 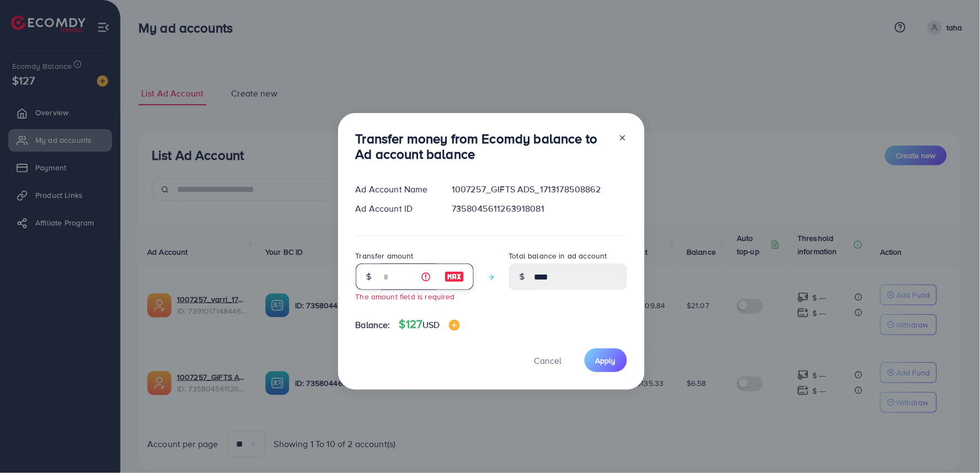 I want to click on button: Cancel, so click(x=548, y=360).